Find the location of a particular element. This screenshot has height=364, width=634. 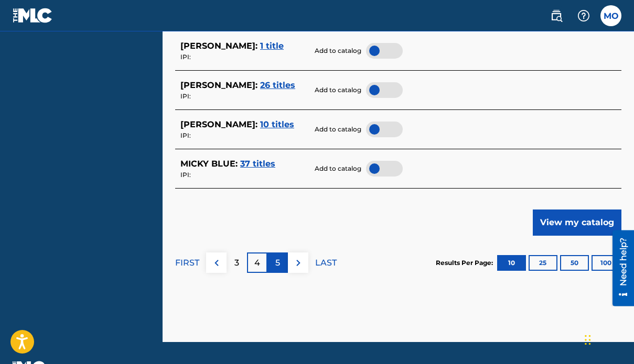

a: Public Search is located at coordinates (556, 15).